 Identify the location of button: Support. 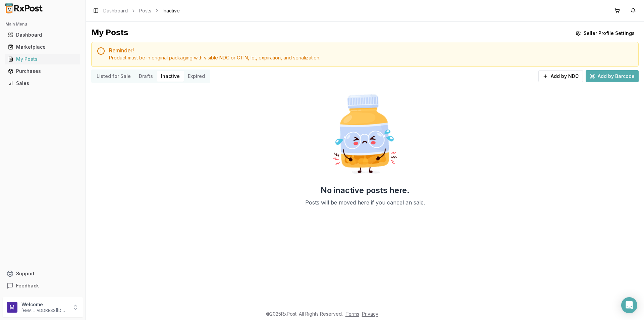
(43, 274).